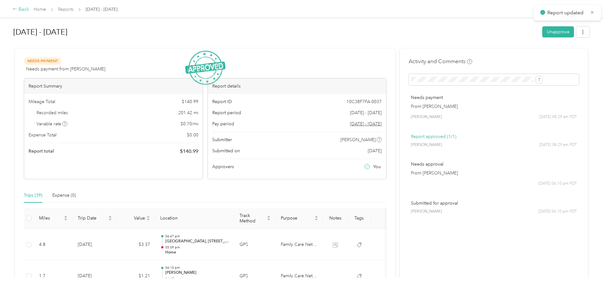  Describe the element at coordinates (227, 113) in the screenshot. I see `span: Report period` at that location.